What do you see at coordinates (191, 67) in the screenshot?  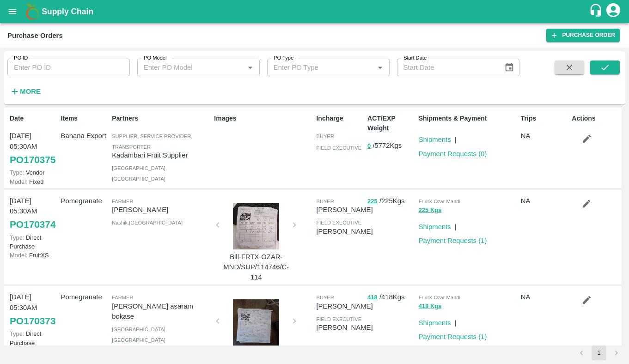 I see `input: Enter PO Model` at bounding box center [191, 67].